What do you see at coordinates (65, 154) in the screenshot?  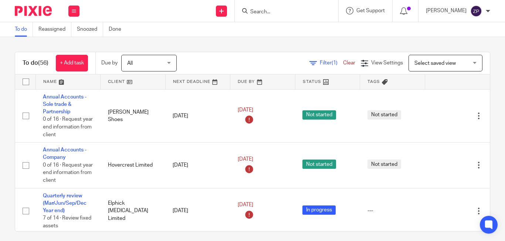 I see `a: Annual Accounts - Company` at bounding box center [65, 154].